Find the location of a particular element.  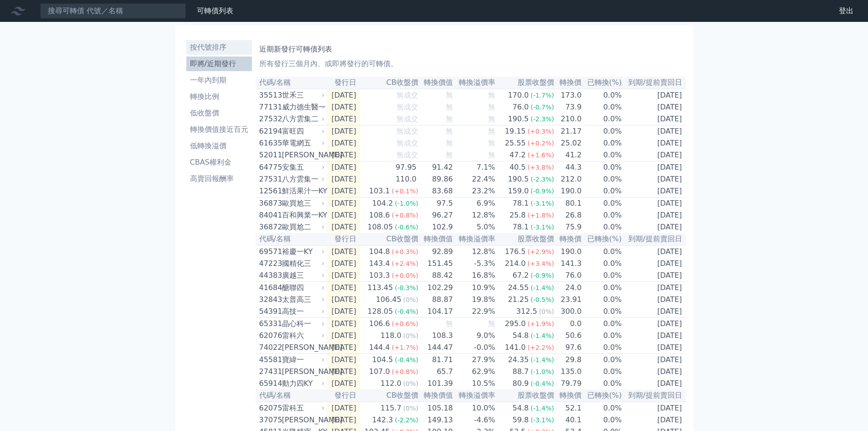

div: 78.1 is located at coordinates (521, 227).